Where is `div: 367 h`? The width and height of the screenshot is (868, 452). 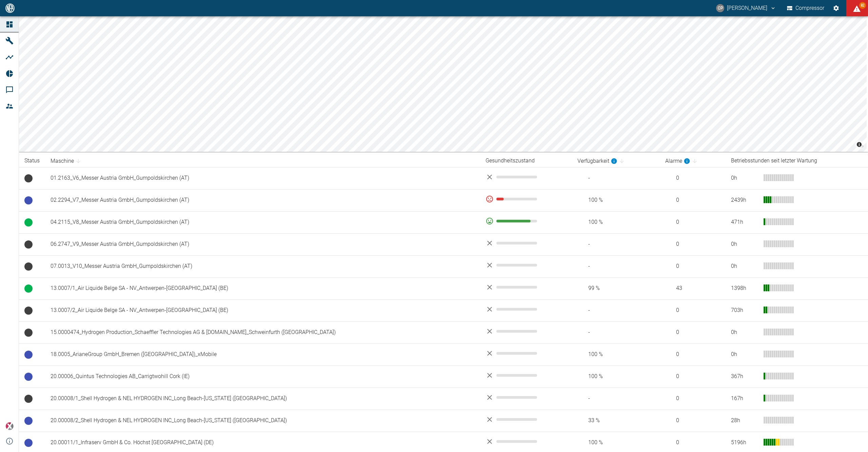
div: 367 h is located at coordinates (745, 377).